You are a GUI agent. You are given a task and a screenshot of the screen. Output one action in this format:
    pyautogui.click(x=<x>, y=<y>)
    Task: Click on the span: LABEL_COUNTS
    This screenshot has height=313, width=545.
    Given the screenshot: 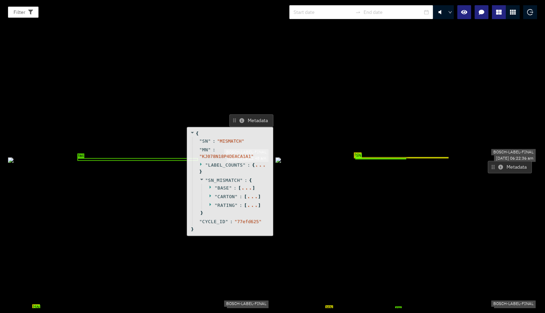 What is the action you would take?
    pyautogui.click(x=226, y=165)
    